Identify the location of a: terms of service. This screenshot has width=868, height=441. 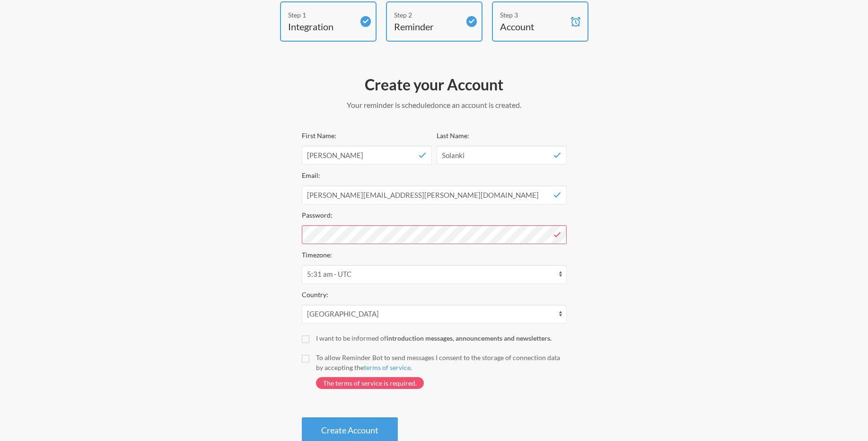
(387, 367).